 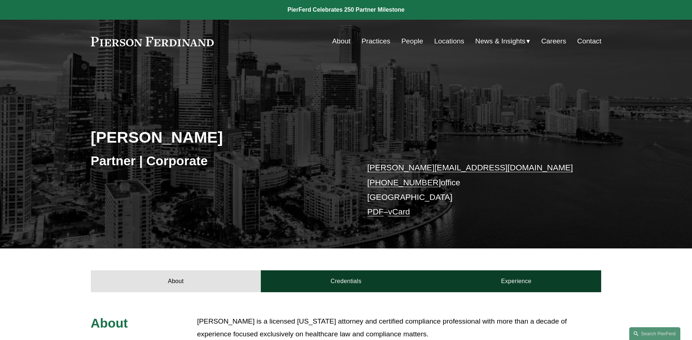 What do you see at coordinates (376, 41) in the screenshot?
I see `a: Practices` at bounding box center [376, 41].